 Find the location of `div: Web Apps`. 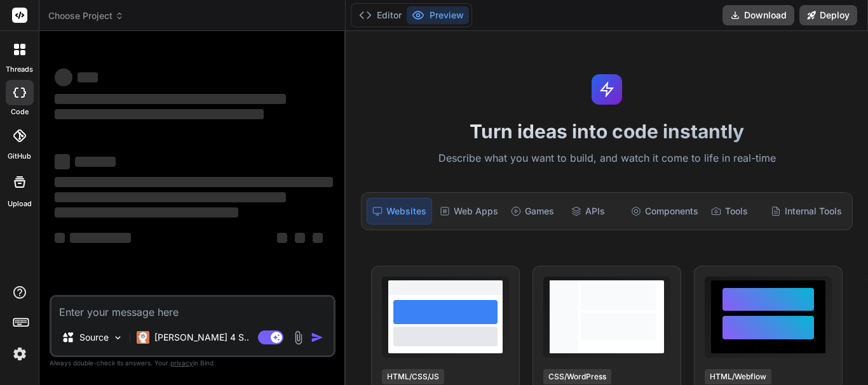

div: Web Apps is located at coordinates (469, 211).